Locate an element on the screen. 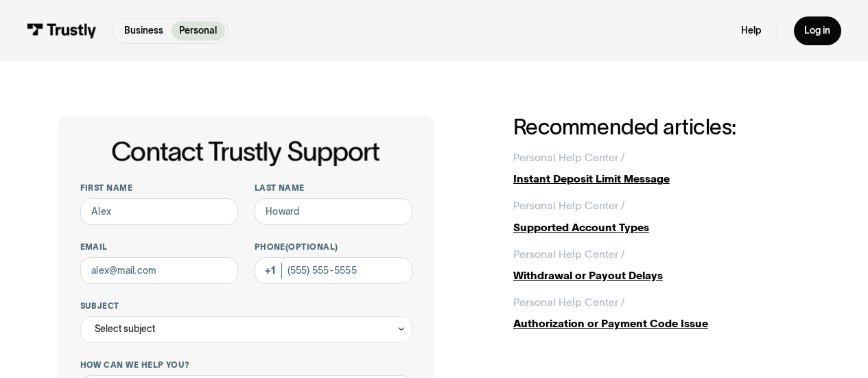 The width and height of the screenshot is (868, 378). input: alex@mail.com is located at coordinates (159, 270).